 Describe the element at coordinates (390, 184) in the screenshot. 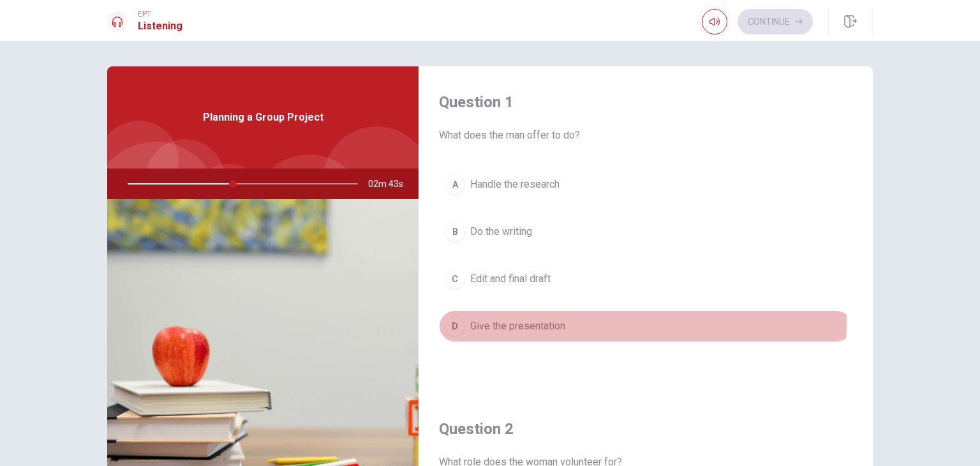

I see `span: 02m 43s` at that location.